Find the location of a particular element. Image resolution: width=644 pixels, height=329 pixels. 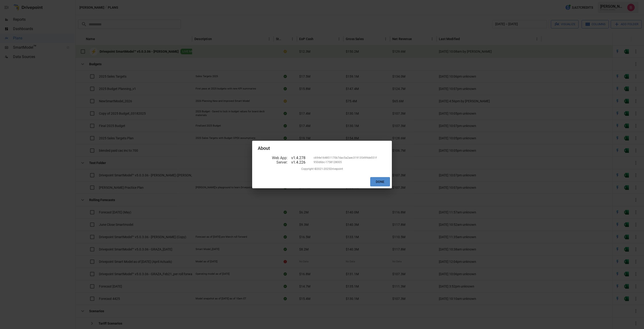

div: c694e164851170b7dac5a2aec319135499de551f is located at coordinates (345, 158).